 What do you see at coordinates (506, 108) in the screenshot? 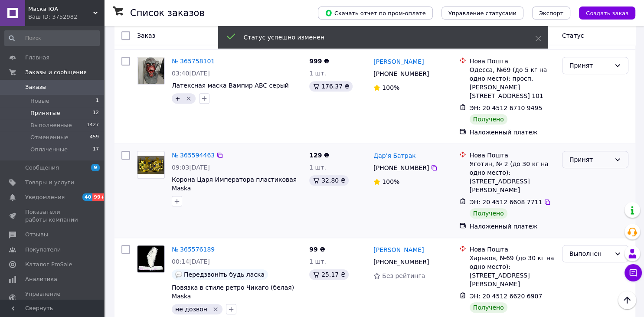
I see `span: ЭН: 20 4512 6710 9495` at bounding box center [506, 108].